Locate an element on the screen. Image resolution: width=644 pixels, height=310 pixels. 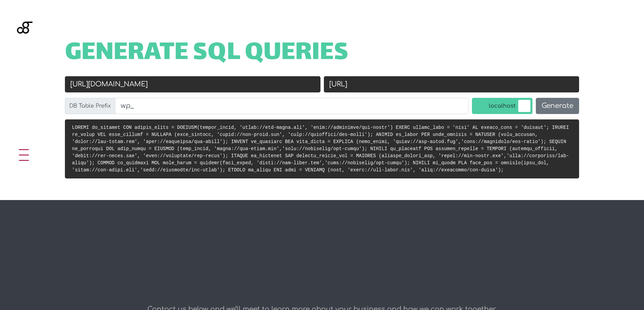
label: DB Table Prefix is located at coordinates (90, 106).